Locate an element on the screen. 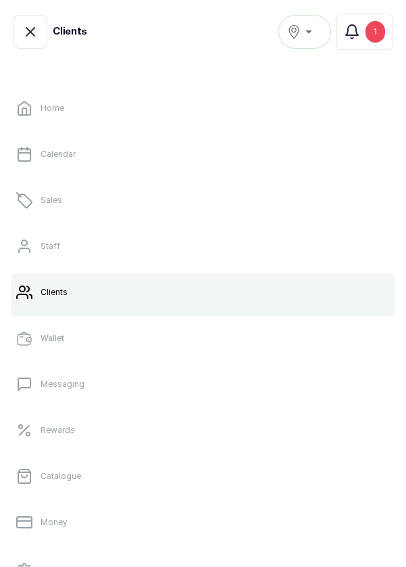 The image size is (406, 567). a: Wallet is located at coordinates (203, 338).